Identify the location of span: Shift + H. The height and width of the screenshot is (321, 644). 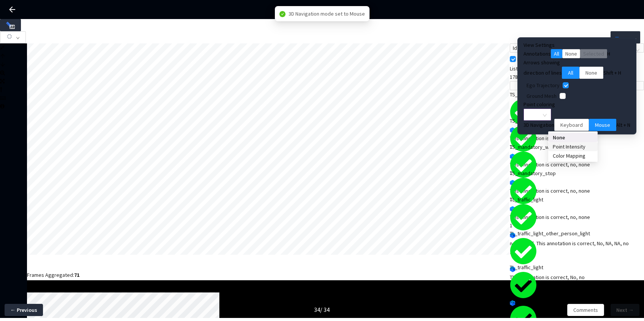
(612, 73).